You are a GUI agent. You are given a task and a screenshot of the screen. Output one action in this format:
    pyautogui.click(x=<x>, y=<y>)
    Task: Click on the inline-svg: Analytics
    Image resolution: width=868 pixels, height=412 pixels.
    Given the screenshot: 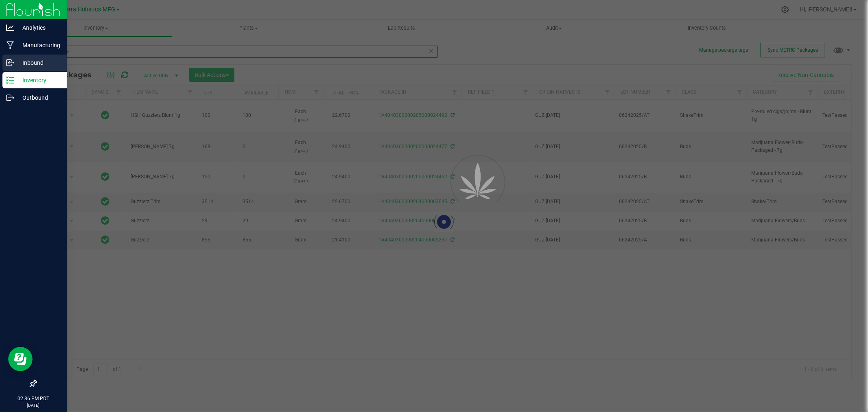 What is the action you would take?
    pyautogui.click(x=10, y=28)
    